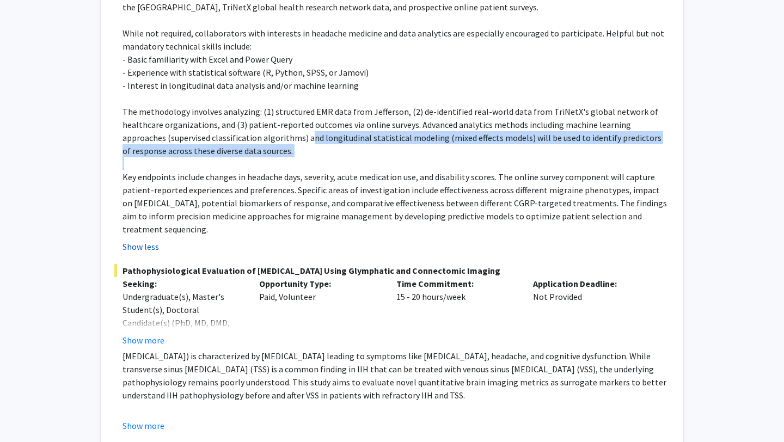  I want to click on p: - Experience with statistical software (R, Python, SPSS, or Jamovi), so click(396, 72).